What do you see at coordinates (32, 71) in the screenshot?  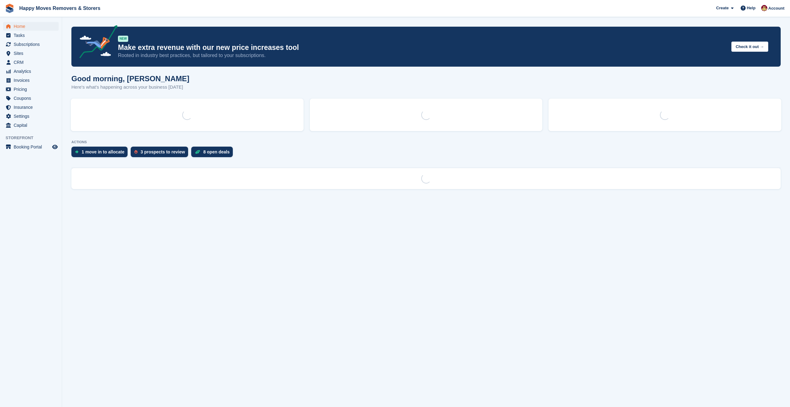 I see `span: Analytics` at bounding box center [32, 71].